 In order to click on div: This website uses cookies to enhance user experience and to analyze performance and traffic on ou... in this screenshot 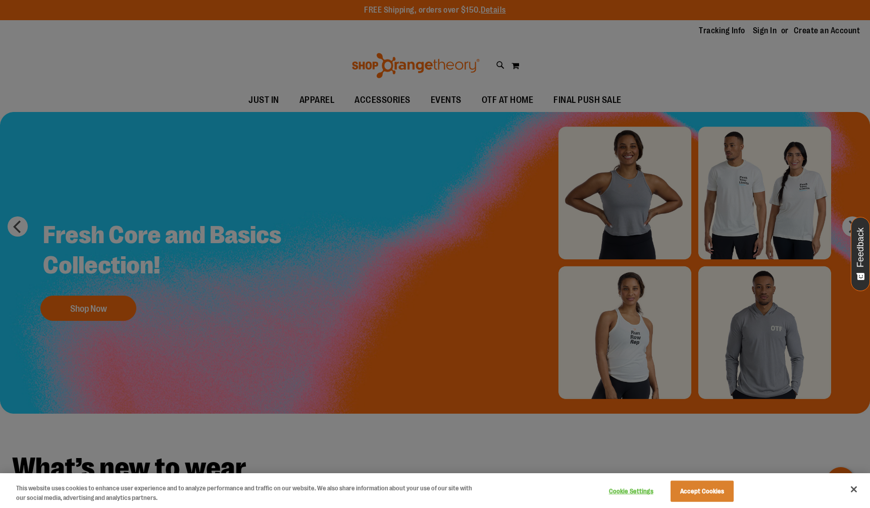, I will do `click(247, 493)`.